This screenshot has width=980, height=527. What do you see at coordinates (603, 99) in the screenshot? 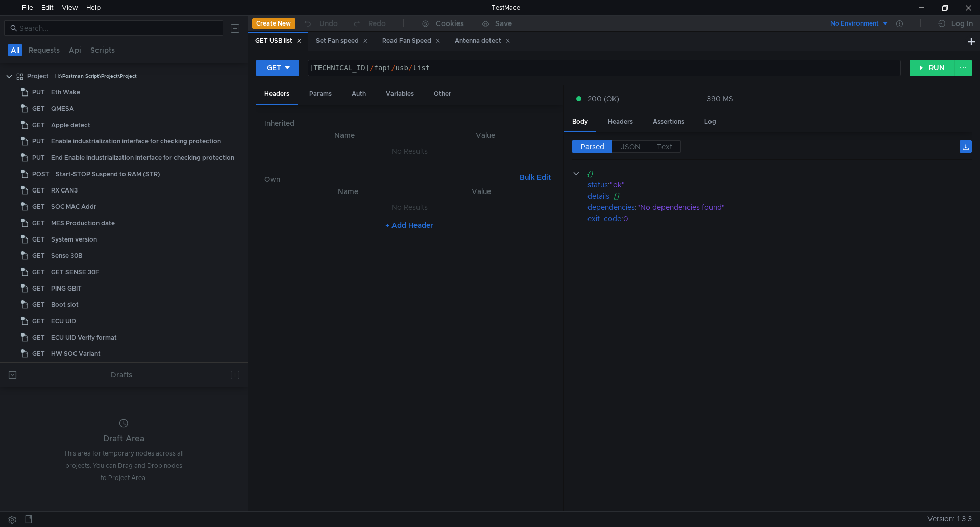
I see `span: 200 (OK)` at bounding box center [603, 99].